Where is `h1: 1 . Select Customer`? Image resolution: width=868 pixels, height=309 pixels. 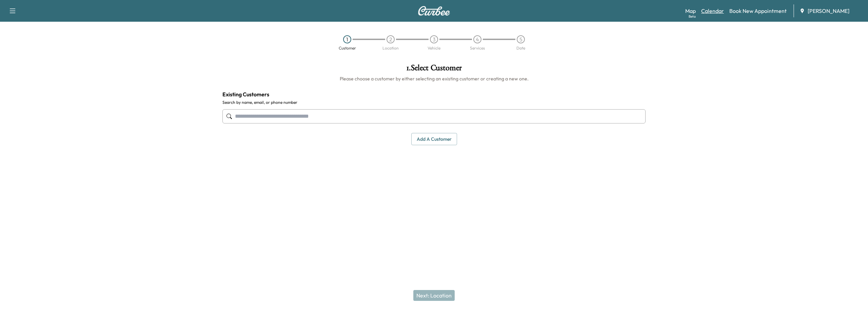 h1: 1 . Select Customer is located at coordinates (434, 70).